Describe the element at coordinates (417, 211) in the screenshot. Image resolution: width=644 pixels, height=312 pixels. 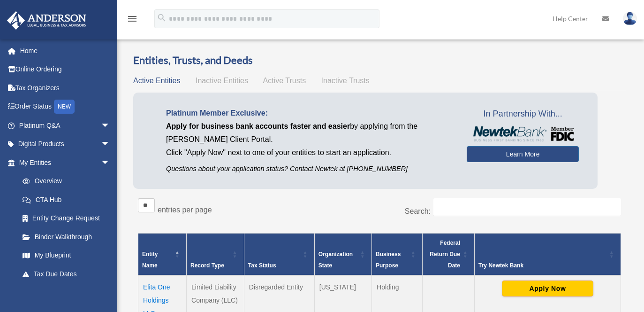
I see `label: Search:` at that location.